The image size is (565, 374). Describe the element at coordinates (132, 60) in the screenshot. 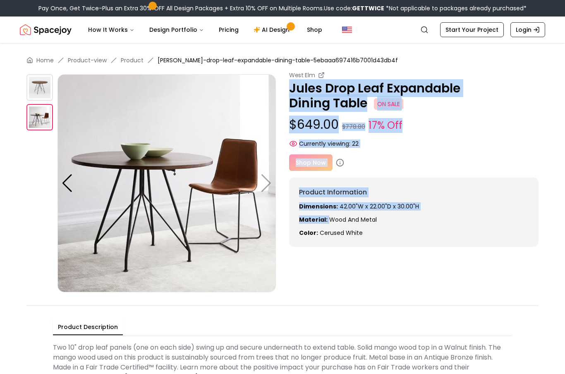

I see `a: Product` at that location.